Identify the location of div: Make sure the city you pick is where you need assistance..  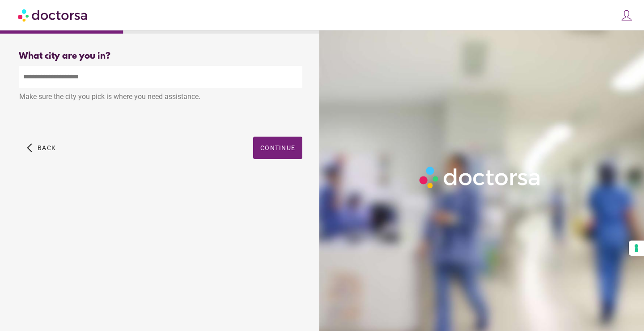
(160, 97).